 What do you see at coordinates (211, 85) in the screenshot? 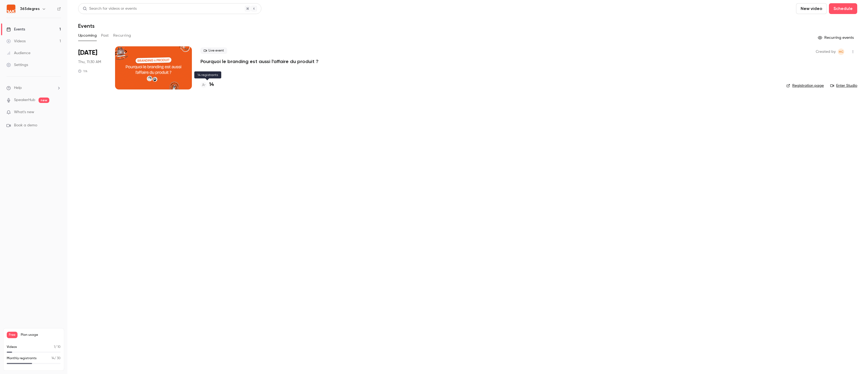
I see `h4: 14` at bounding box center [211, 85].